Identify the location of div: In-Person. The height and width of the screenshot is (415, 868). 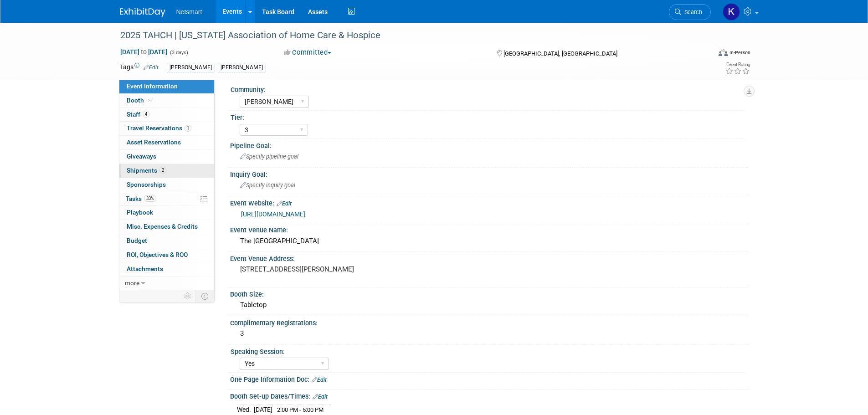
(739, 53).